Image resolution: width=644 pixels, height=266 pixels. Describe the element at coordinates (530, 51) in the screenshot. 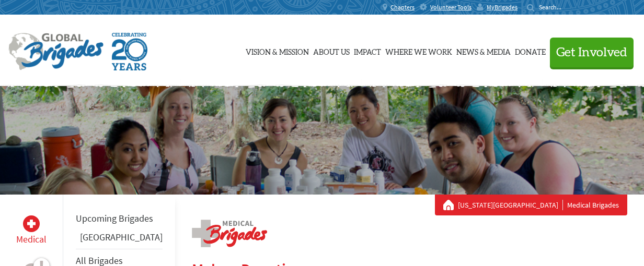

I see `a: Donate` at that location.